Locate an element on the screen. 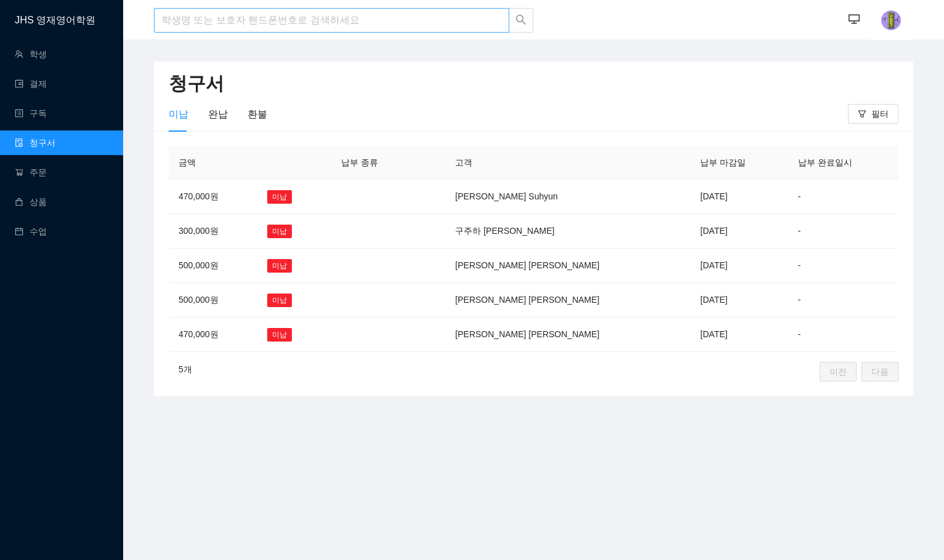  button: desktop is located at coordinates (854, 19).